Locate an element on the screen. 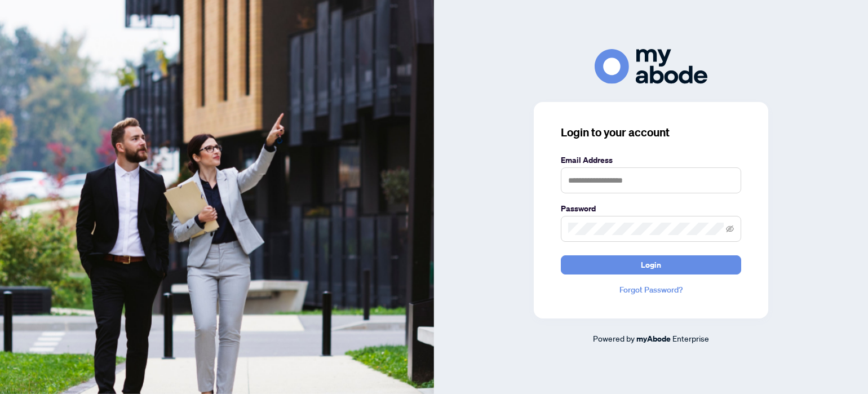 This screenshot has width=868, height=394. span: Login is located at coordinates (651, 265).